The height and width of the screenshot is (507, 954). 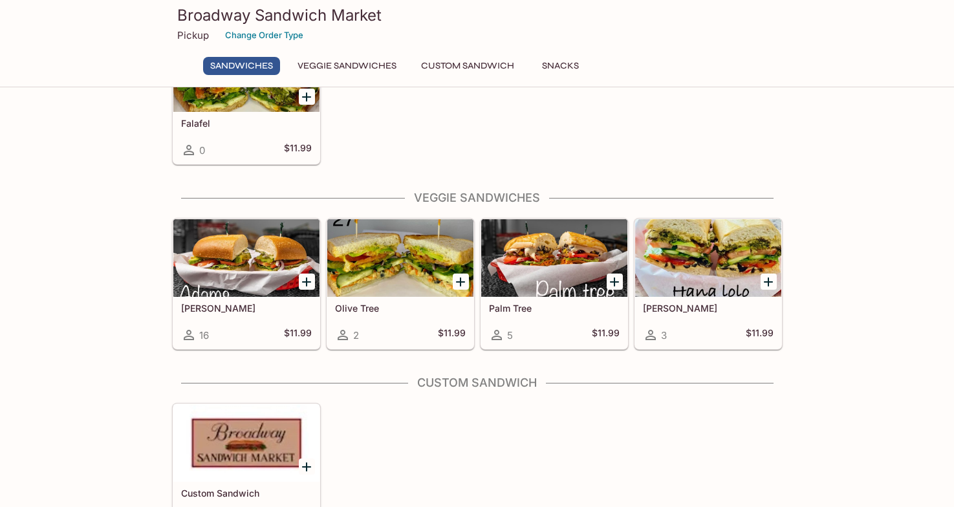 I want to click on button: Add Hana Lolo, so click(x=769, y=281).